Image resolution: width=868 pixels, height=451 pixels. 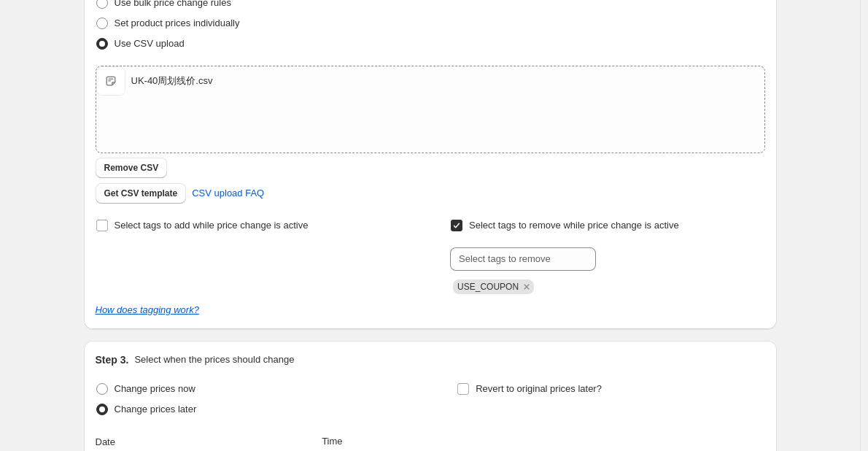 What do you see at coordinates (141, 193) in the screenshot?
I see `span: Get CSV template` at bounding box center [141, 193].